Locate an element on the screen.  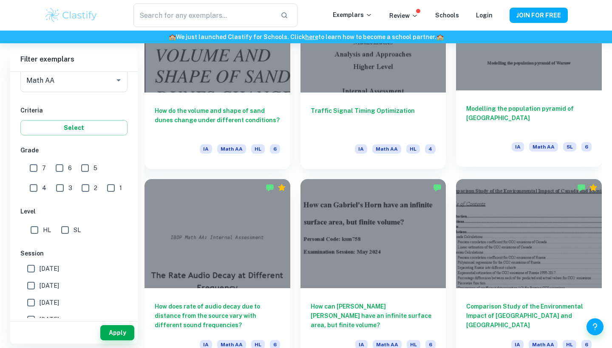
a: Clastify logo is located at coordinates (71, 15).